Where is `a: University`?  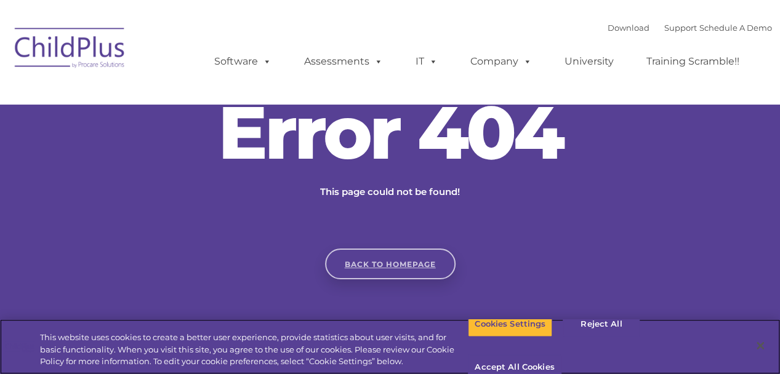 a: University is located at coordinates (589, 62).